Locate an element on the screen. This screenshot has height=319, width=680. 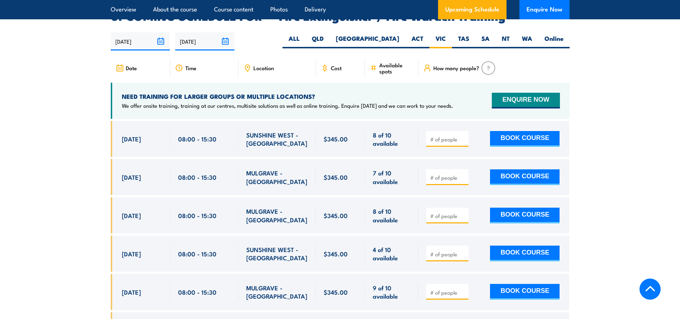
span: How many people? is located at coordinates (456, 68).